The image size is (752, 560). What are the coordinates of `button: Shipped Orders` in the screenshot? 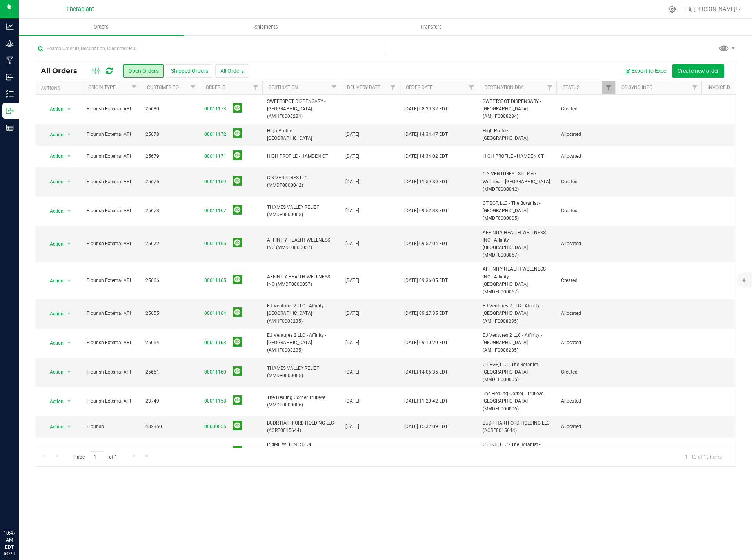 It's located at (189, 71).